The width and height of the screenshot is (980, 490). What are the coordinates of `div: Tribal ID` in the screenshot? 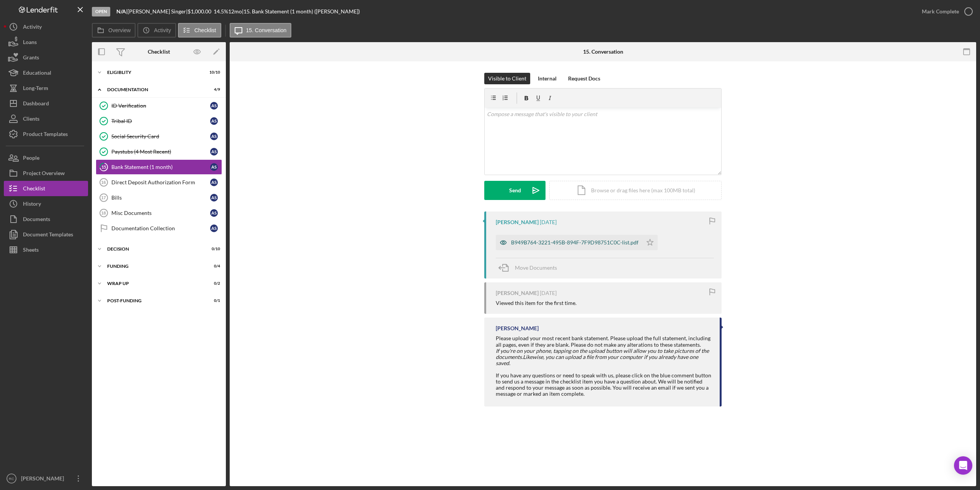 It's located at (160, 121).